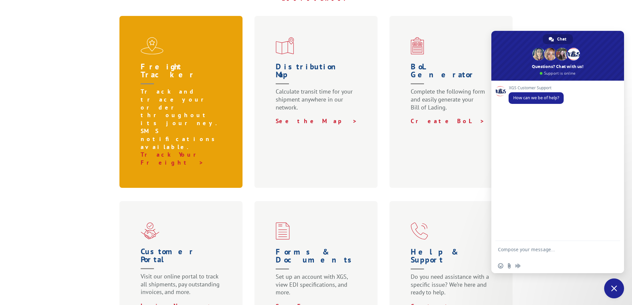 The height and width of the screenshot is (305, 632). What do you see at coordinates (183, 107) in the screenshot?
I see `a: Freight Tracker Track and trace your order throughout its journey. SMS notifications available.` at bounding box center [183, 107].